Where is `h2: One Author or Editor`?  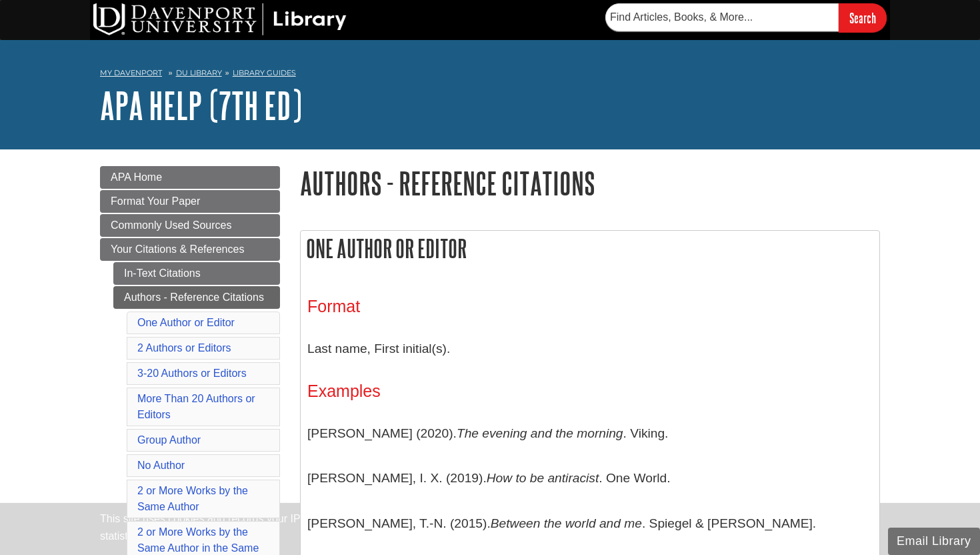 h2: One Author or Editor is located at coordinates (590, 248).